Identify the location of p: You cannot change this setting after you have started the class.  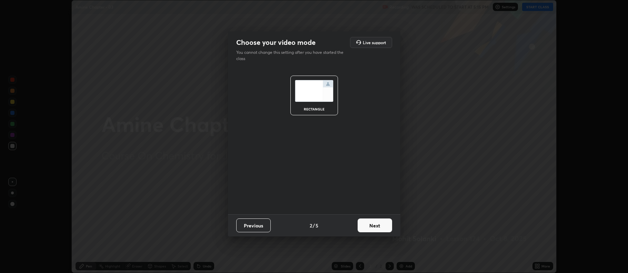
(292, 56).